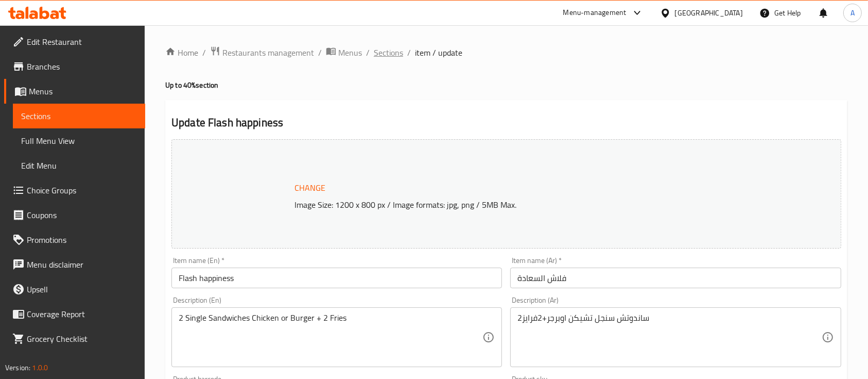 This screenshot has height=379, width=868. Describe the element at coordinates (75, 42) in the screenshot. I see `a: Edit Restaurant` at that location.